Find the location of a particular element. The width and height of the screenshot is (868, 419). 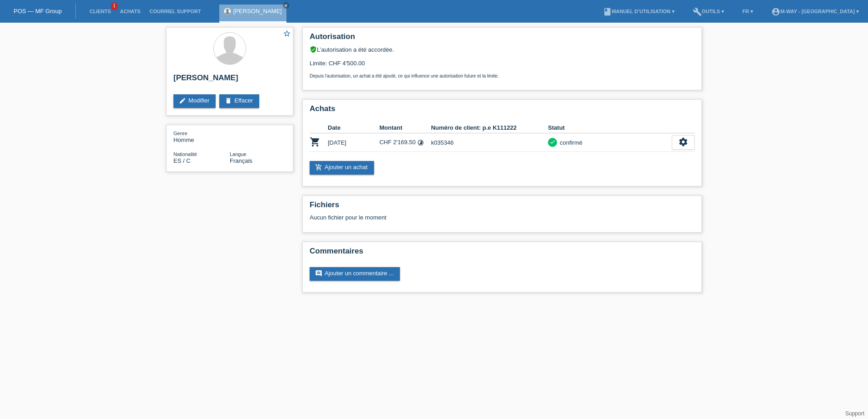

i: Taux fixes (24 versements) is located at coordinates (420, 142).